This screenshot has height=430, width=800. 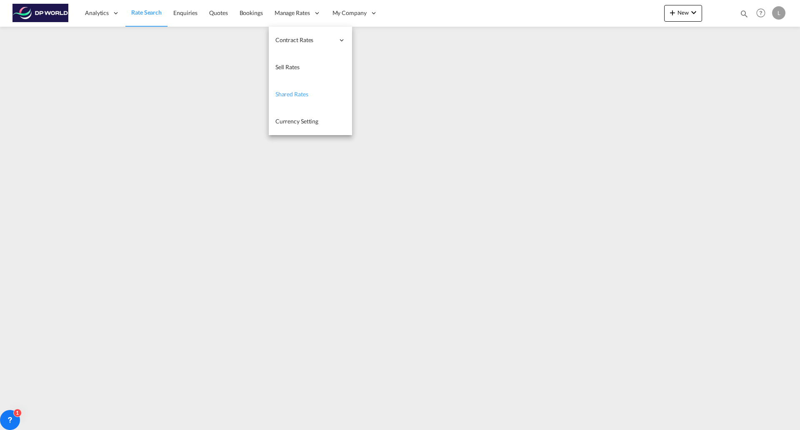 I want to click on span: Bookings, so click(x=251, y=13).